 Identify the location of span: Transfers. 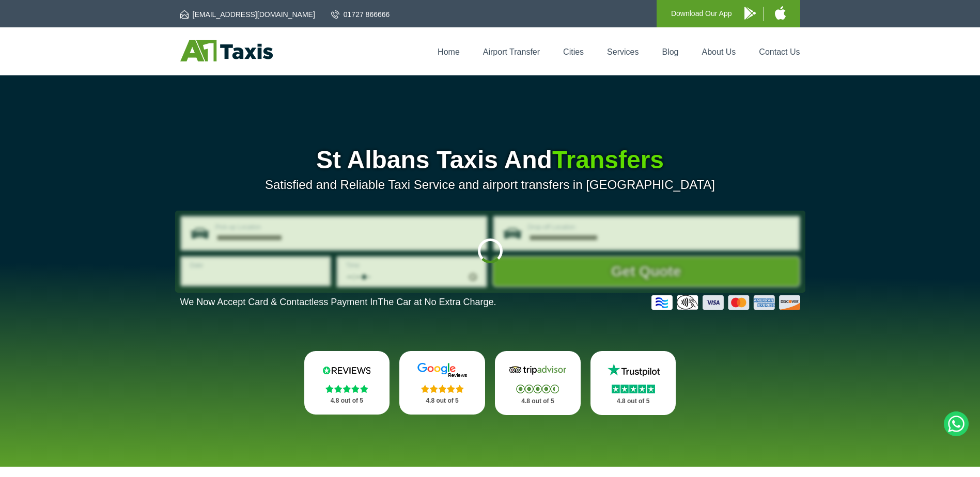
(608, 160).